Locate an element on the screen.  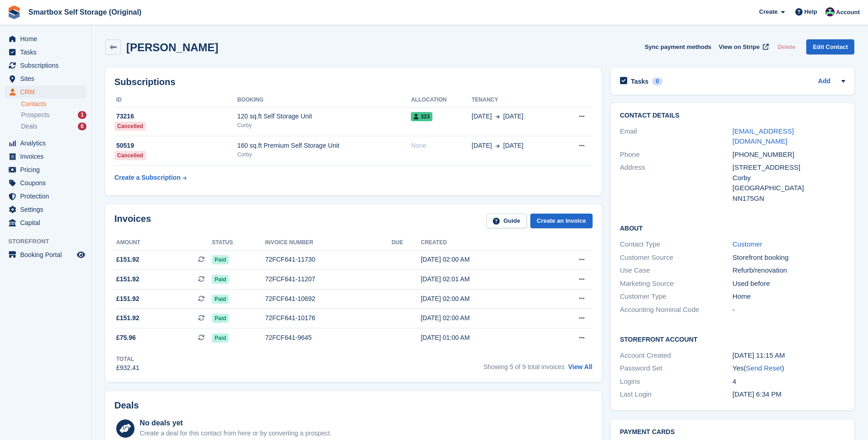
a: Deals 6 is located at coordinates (54, 126).